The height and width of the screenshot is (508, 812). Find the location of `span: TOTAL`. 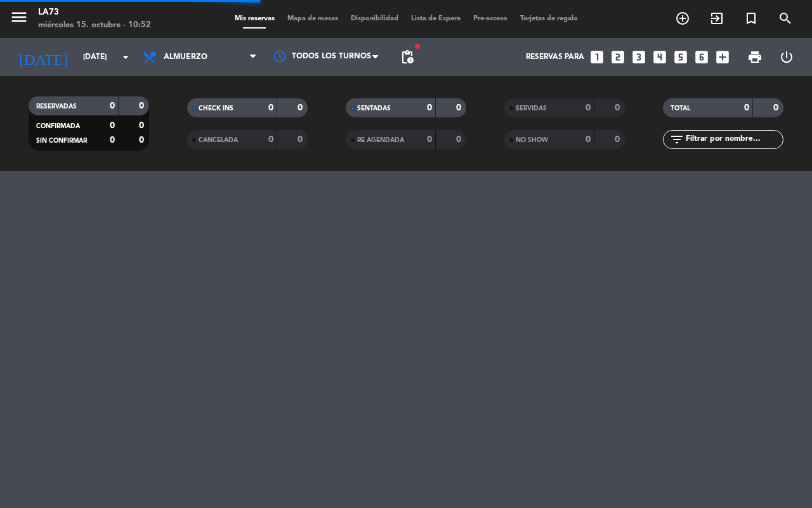

span: TOTAL is located at coordinates (680, 109).